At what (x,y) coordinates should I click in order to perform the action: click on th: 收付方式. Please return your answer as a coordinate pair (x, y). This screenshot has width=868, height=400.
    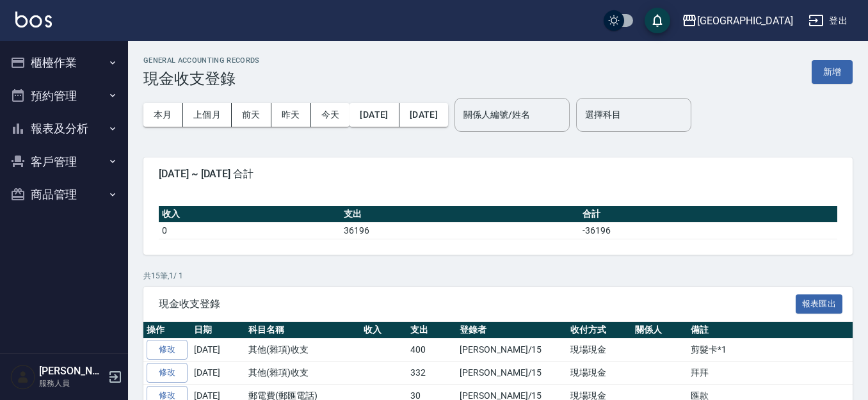
    Looking at the image, I should click on (599, 330).